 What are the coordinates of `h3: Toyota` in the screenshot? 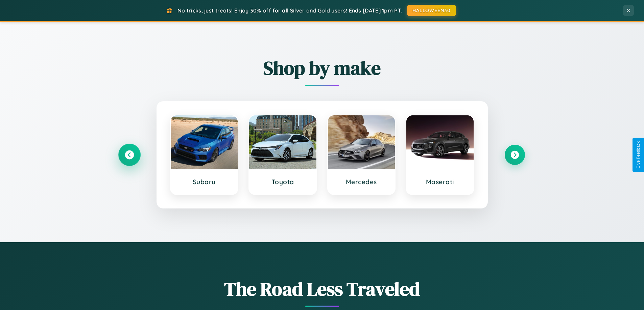 It's located at (283, 182).